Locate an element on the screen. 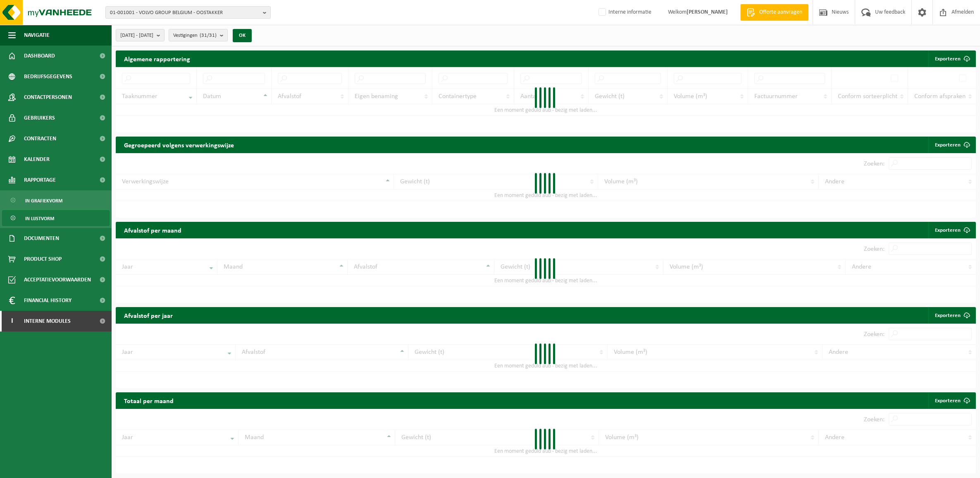  h2: Algemene rapportering is located at coordinates (157, 58).